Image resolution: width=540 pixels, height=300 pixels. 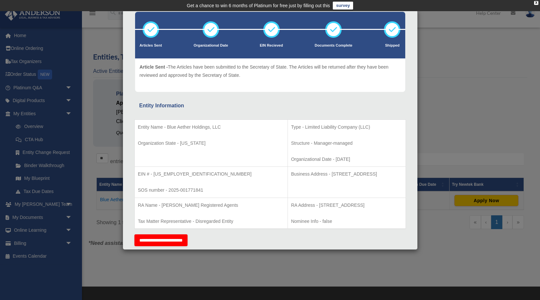 What do you see at coordinates (392, 46) in the screenshot?
I see `p: Shipped` at bounding box center [392, 46].